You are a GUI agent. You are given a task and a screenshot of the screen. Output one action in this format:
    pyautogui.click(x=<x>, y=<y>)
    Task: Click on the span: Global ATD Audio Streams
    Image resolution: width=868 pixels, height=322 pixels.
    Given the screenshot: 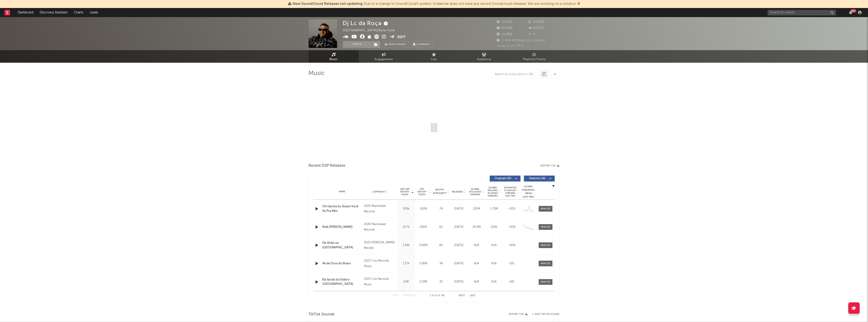 What is the action you would take?
    pyautogui.click(x=475, y=192)
    